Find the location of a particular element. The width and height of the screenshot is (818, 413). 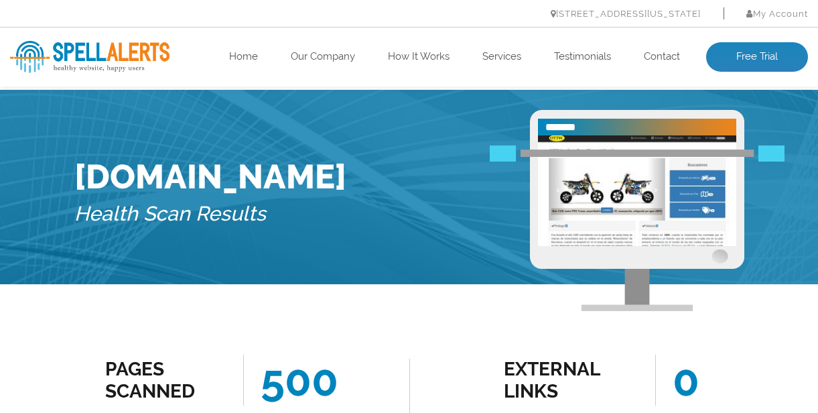

div: external links is located at coordinates (564, 380).